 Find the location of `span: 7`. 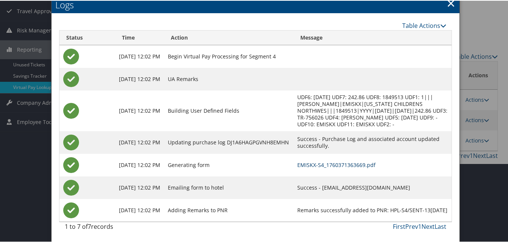

span: 7 is located at coordinates (89, 226).